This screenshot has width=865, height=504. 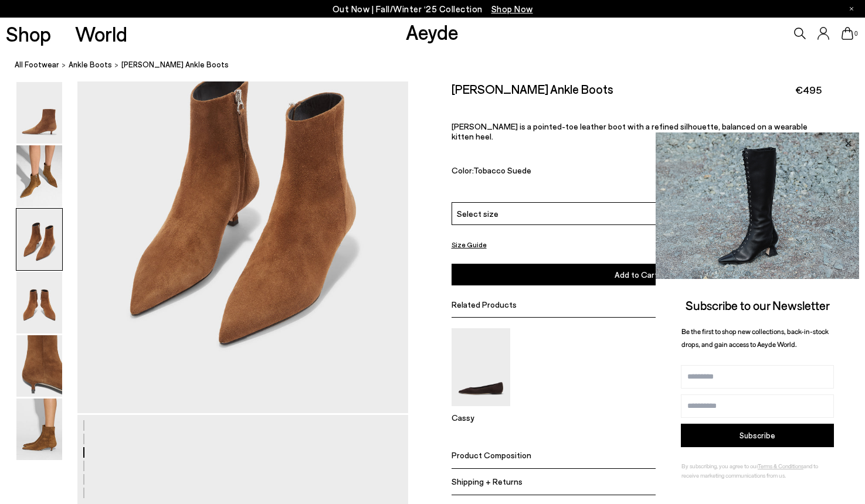 What do you see at coordinates (807, 90) in the screenshot?
I see `span: €495` at bounding box center [807, 90].